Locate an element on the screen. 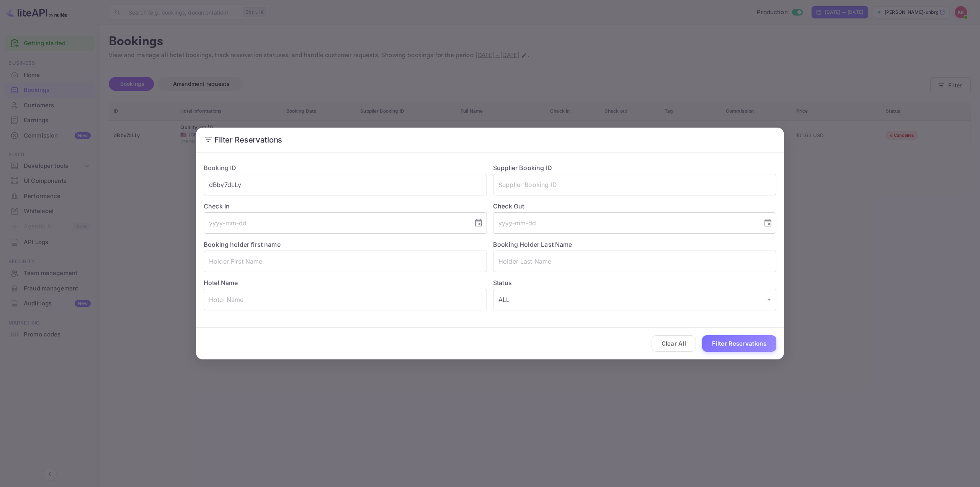 This screenshot has height=487, width=980. input: Booking ID is located at coordinates (345, 185).